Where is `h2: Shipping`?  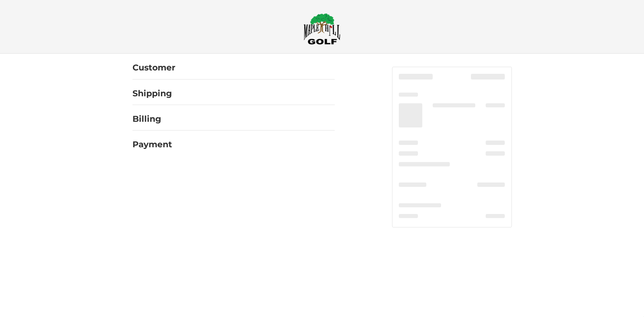 h2: Shipping is located at coordinates (152, 93).